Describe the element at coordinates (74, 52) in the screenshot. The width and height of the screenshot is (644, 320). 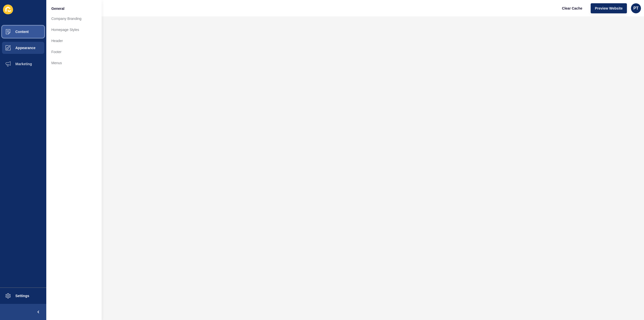
I see `a: Footer` at that location.